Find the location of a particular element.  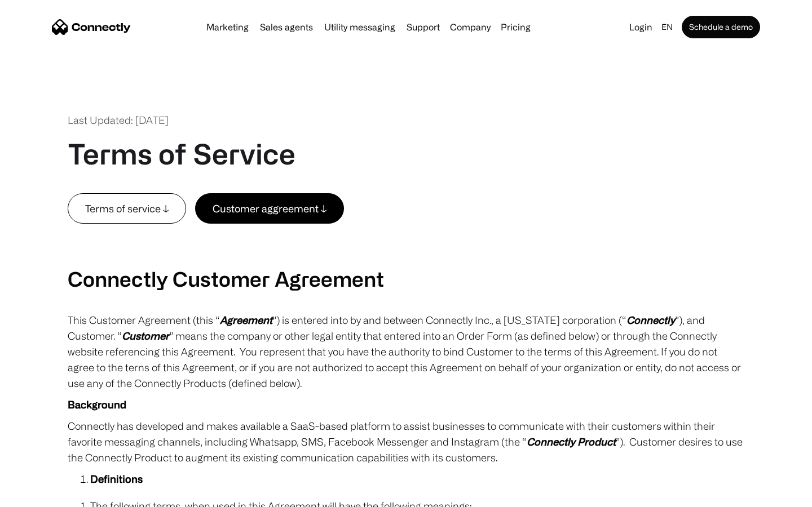

em: Connectly is located at coordinates (651, 320).